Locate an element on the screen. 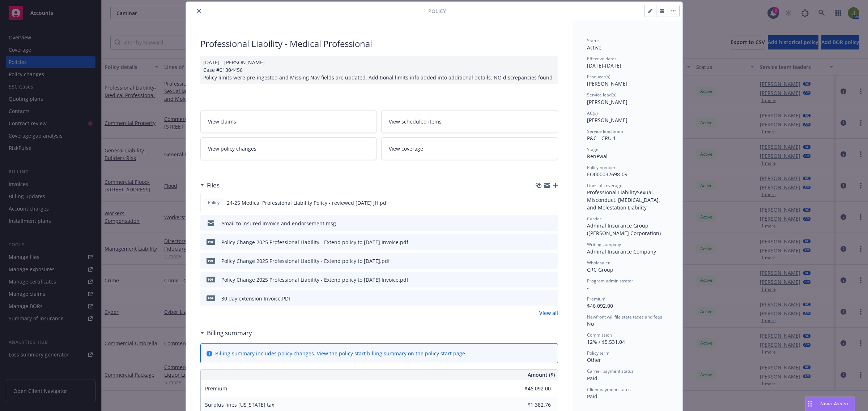  span: Renewal is located at coordinates (597, 156).